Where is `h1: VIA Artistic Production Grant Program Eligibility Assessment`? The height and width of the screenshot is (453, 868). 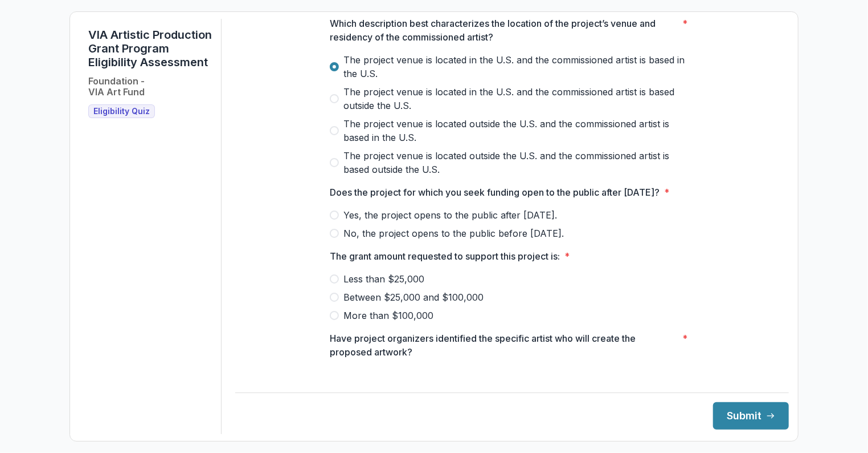 h1: VIA Artistic Production Grant Program Eligibility Assessment is located at coordinates (150, 49).